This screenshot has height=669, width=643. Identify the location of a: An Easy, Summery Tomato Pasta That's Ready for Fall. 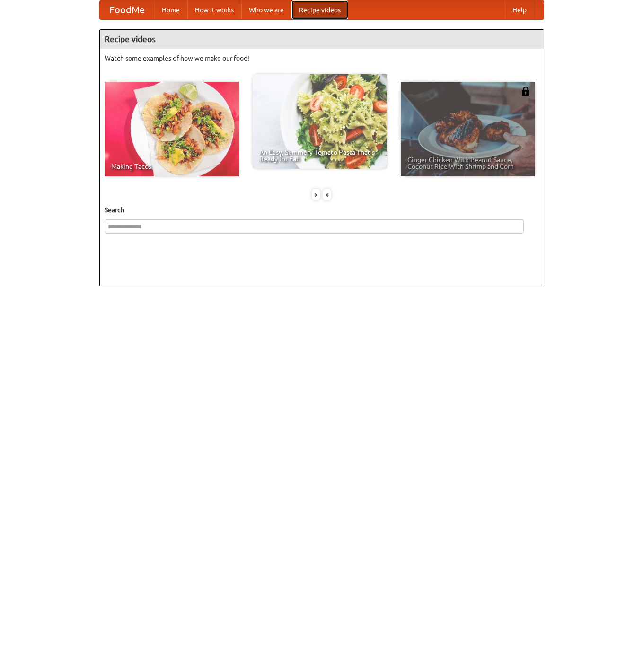
(320, 122).